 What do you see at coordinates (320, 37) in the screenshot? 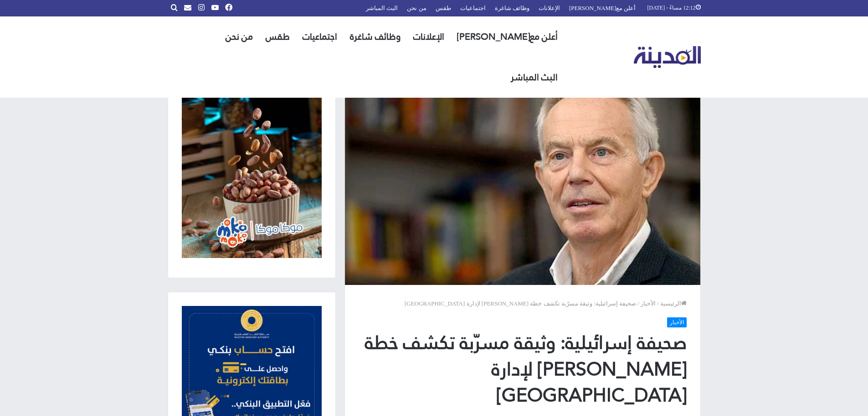
I see `a: اجتماعيات` at bounding box center [320, 37].